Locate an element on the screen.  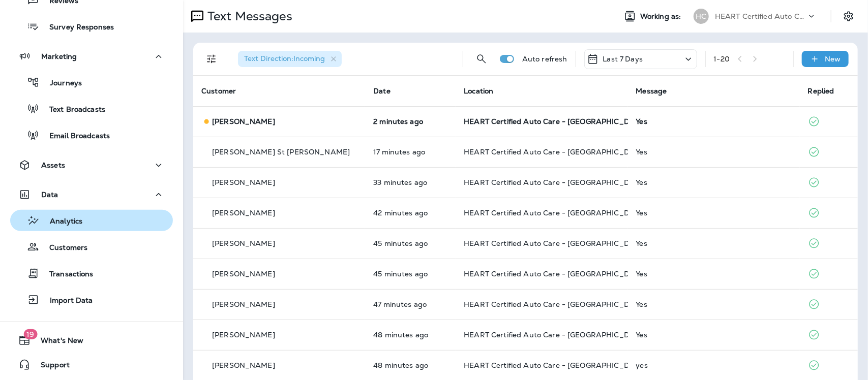
p: Text Broadcasts is located at coordinates (72, 110).